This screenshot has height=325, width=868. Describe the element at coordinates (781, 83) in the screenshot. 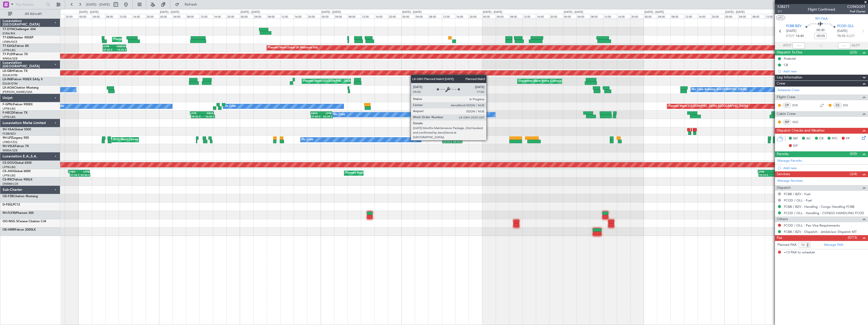

I see `span: Crew` at that location.